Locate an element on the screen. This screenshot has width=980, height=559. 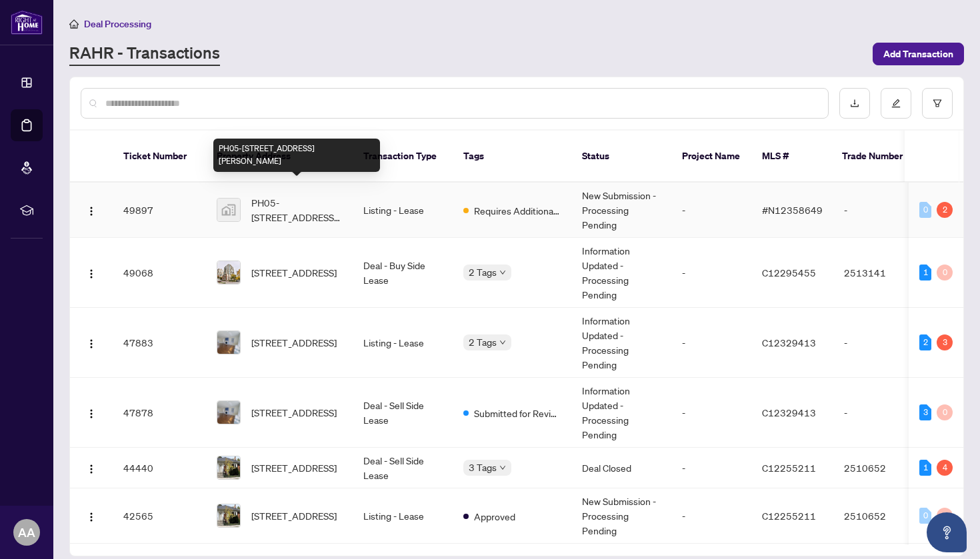
span: Add Transaction is located at coordinates (918, 54).